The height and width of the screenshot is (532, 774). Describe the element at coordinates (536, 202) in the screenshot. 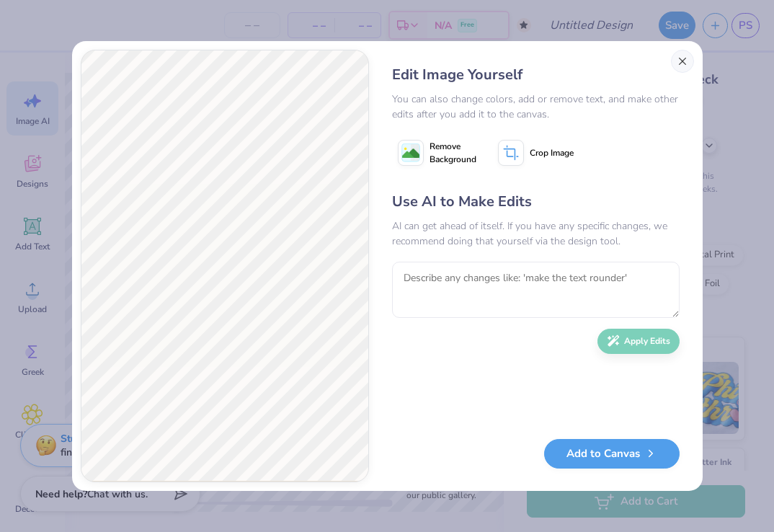

I see `div: Use AI to Make Edits` at that location.